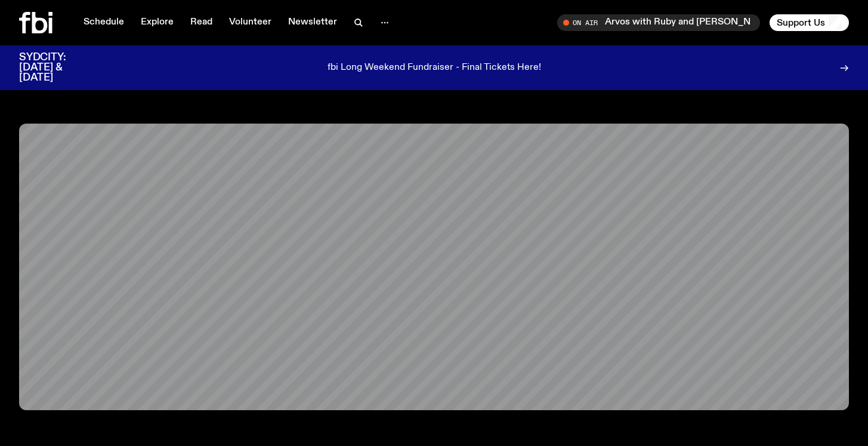 This screenshot has height=446, width=868. Describe the element at coordinates (808, 23) in the screenshot. I see `button: Support Us` at that location.